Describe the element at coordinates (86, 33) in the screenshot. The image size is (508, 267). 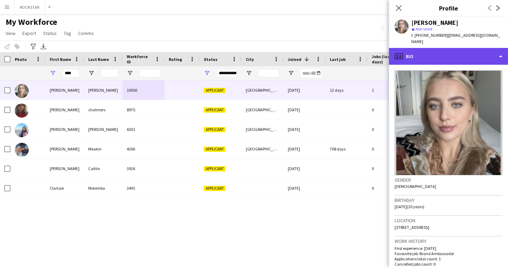
I see `span: Comms` at that location.